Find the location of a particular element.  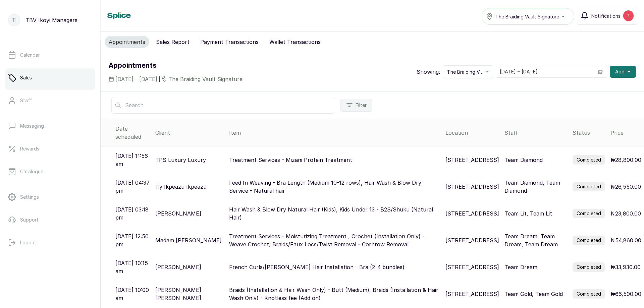

div: 2 is located at coordinates (629, 15).